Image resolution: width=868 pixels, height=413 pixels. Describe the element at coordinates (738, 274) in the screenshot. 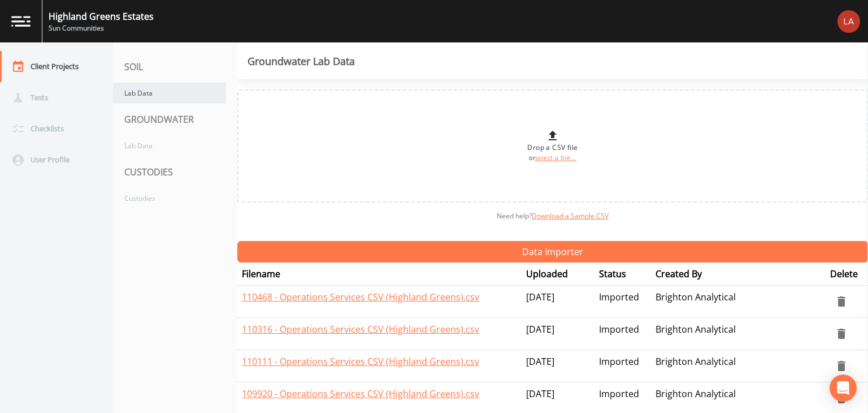

I see `th: Created By` at that location.